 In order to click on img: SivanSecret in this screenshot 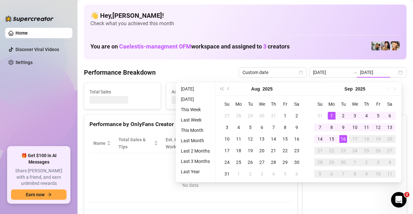, I will do `click(376, 46)`.